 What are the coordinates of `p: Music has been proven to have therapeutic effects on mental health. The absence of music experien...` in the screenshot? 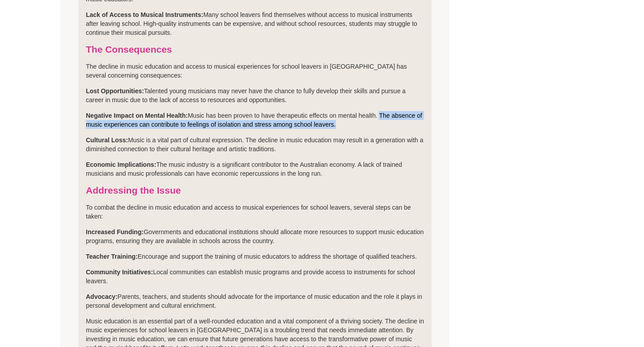 It's located at (255, 120).